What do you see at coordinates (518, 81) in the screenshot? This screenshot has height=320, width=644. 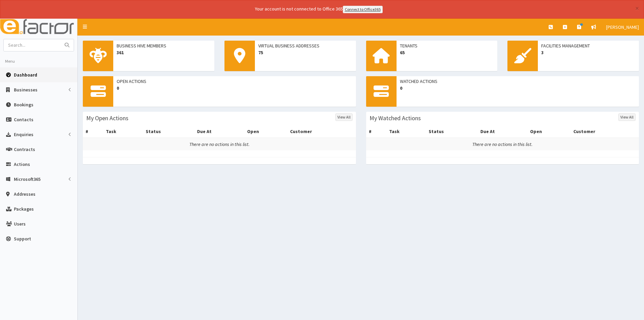 I see `span: Watched Actions` at bounding box center [518, 81].